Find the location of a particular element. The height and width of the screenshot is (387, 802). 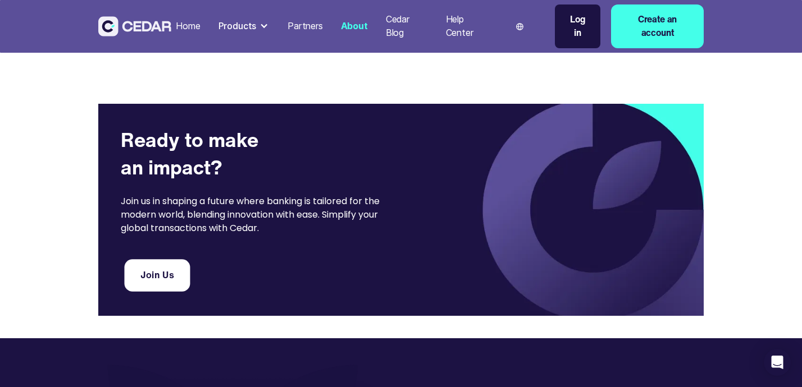

a: Create an account is located at coordinates (657, 26).